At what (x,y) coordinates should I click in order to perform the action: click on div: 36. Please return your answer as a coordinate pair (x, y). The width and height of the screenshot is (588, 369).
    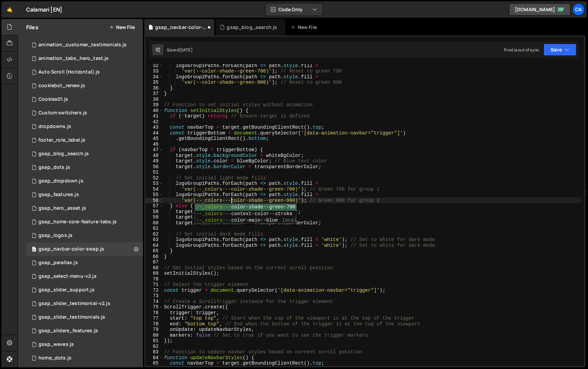
    Looking at the image, I should click on (154, 88).